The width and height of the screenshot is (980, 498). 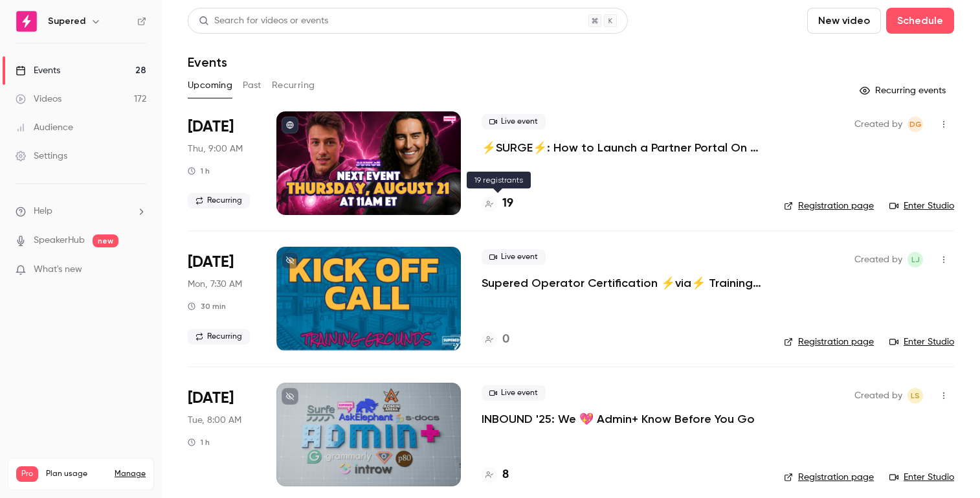 I want to click on a: Manage, so click(x=130, y=474).